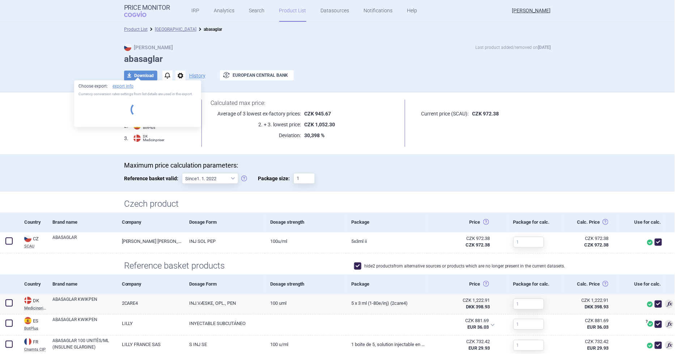  I want to click on a: S INJ SE, so click(224, 344).